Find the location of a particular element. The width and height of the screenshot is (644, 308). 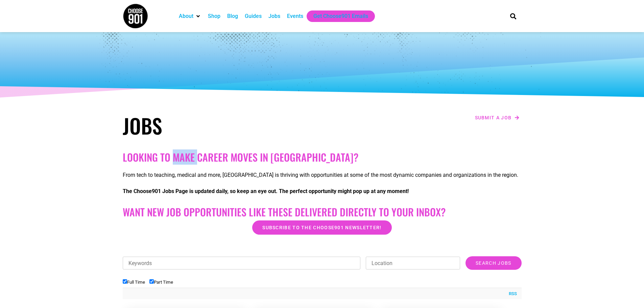

span: Subscribe to the Choose901 newsletter! is located at coordinates (322, 227).